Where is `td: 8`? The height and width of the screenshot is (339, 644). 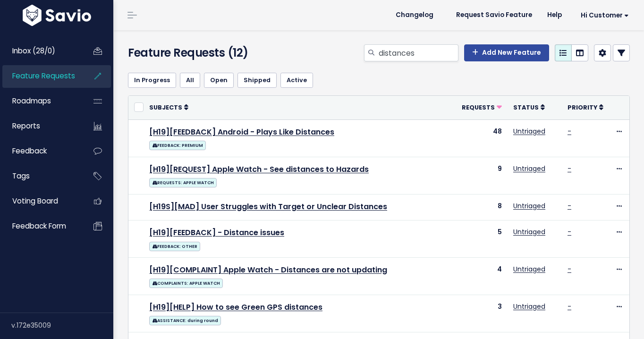 td: 8 is located at coordinates (482, 207).